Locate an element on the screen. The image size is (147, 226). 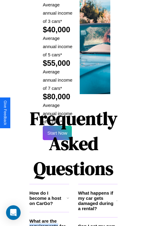
div: Give Feedback is located at coordinates (5, 112).